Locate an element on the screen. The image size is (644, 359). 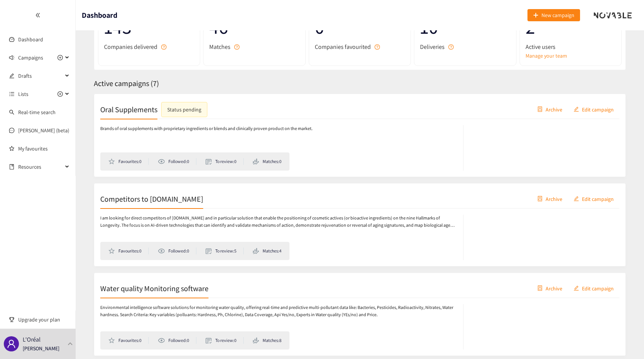
span: Active users is located at coordinates (540, 46).